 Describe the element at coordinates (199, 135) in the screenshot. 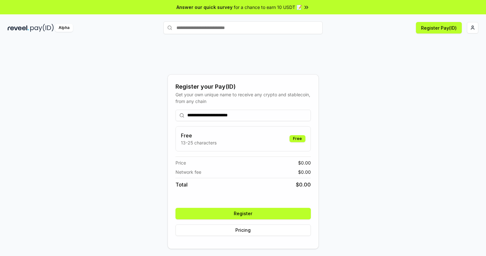

I see `h3: Free` at that location.